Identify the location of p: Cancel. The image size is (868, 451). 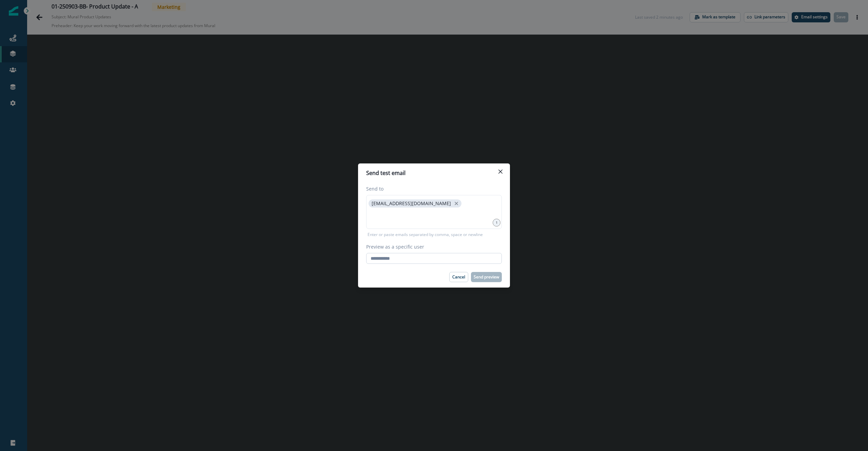
(459, 277).